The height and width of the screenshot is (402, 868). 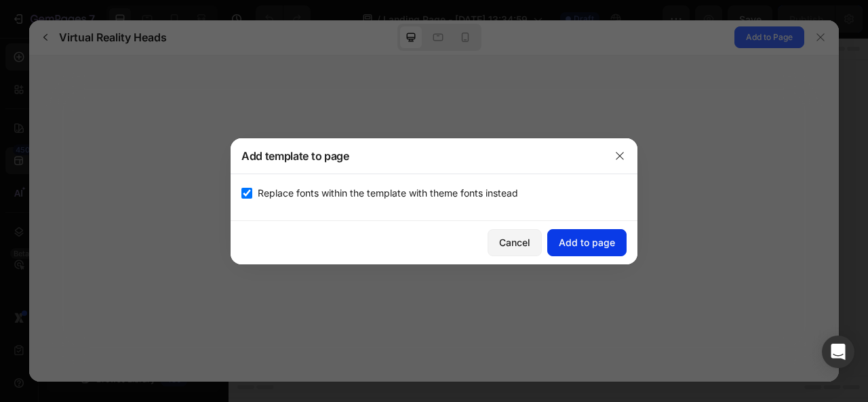 What do you see at coordinates (587, 242) in the screenshot?
I see `div: Add to page` at bounding box center [587, 242].